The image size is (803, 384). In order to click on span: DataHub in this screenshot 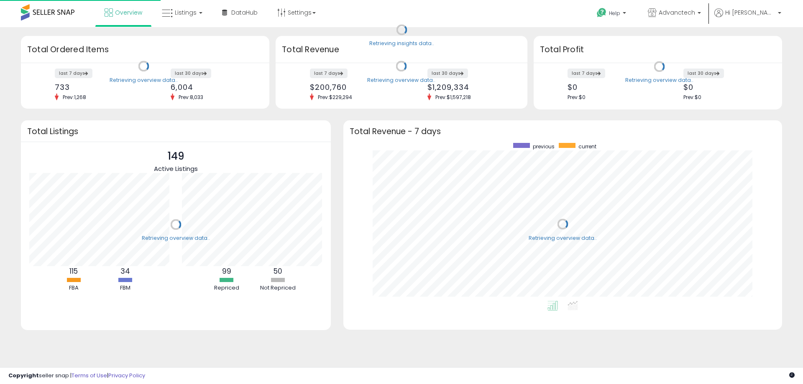, I will do `click(244, 13)`.